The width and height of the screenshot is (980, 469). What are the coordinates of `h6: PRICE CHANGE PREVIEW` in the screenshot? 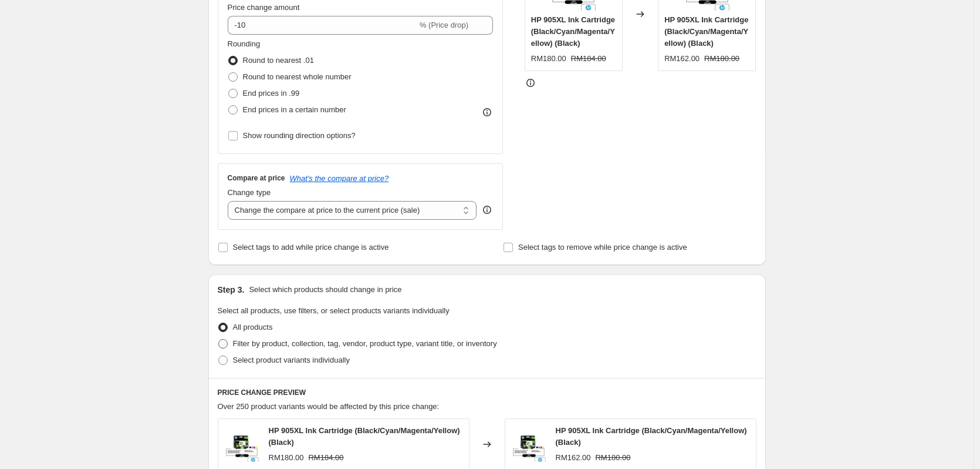 It's located at (487, 392).